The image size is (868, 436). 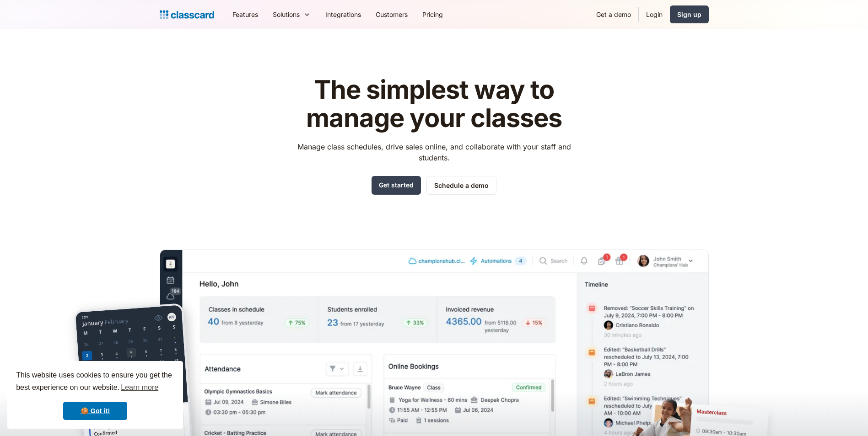 I want to click on a: Get a demo, so click(x=614, y=14).